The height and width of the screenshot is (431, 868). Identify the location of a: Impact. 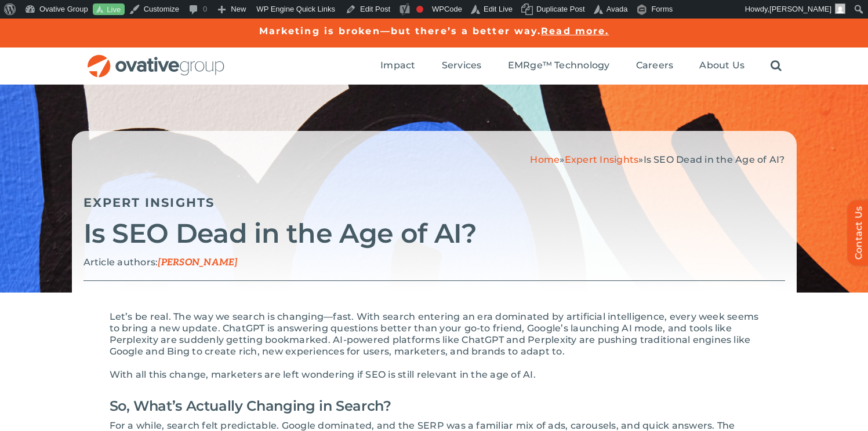
(398, 66).